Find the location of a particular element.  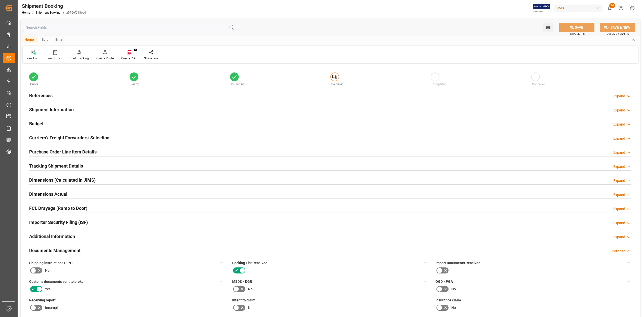

h2: FCL Drayage (Ramp to Door) is located at coordinates (58, 208).